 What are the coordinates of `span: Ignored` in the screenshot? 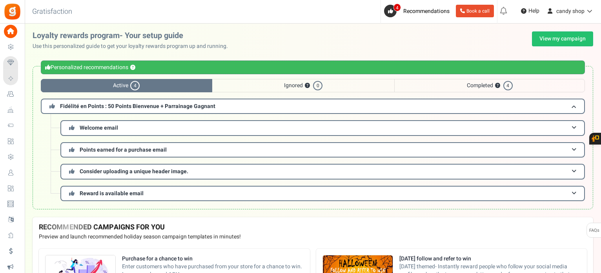 It's located at (303, 86).